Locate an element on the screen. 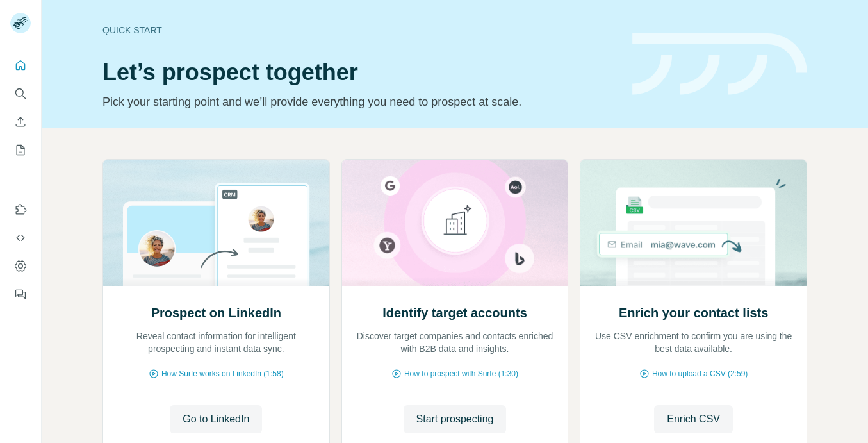 This screenshot has height=443, width=868. button: Use Surfe on LinkedIn is located at coordinates (21, 209).